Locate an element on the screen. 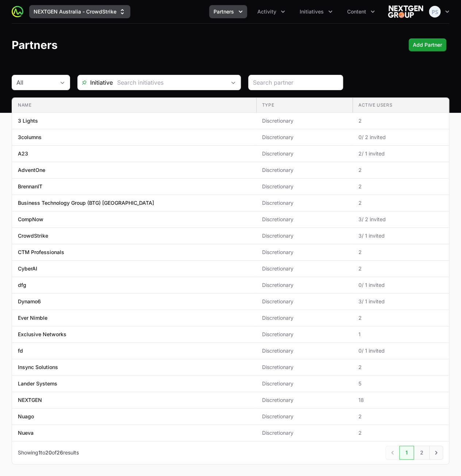 This screenshot has height=476, width=461. img: Peter Spillane is located at coordinates (435, 12).